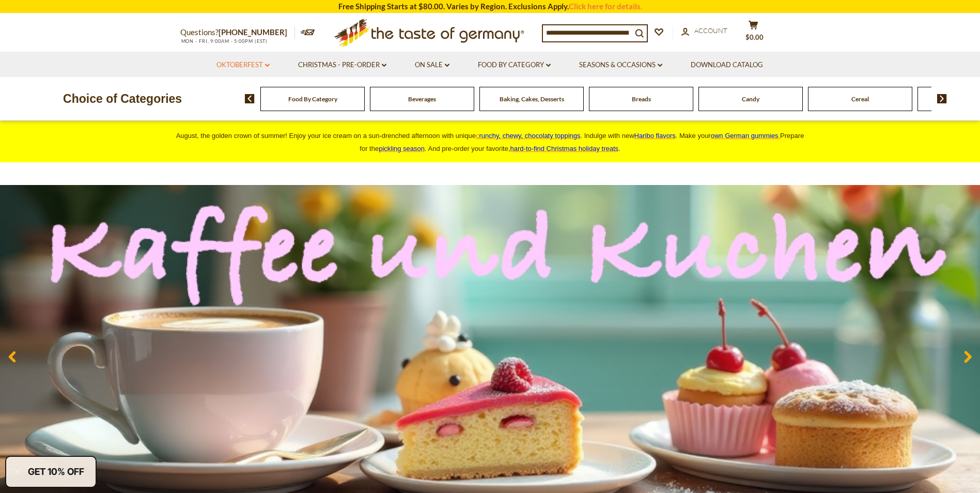  Describe the element at coordinates (755, 38) in the screenshot. I see `span: $0.00` at that location.